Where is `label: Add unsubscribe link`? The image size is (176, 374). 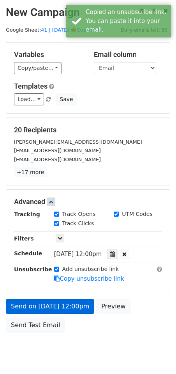 label: Add unsubscribe link is located at coordinates (91, 269).